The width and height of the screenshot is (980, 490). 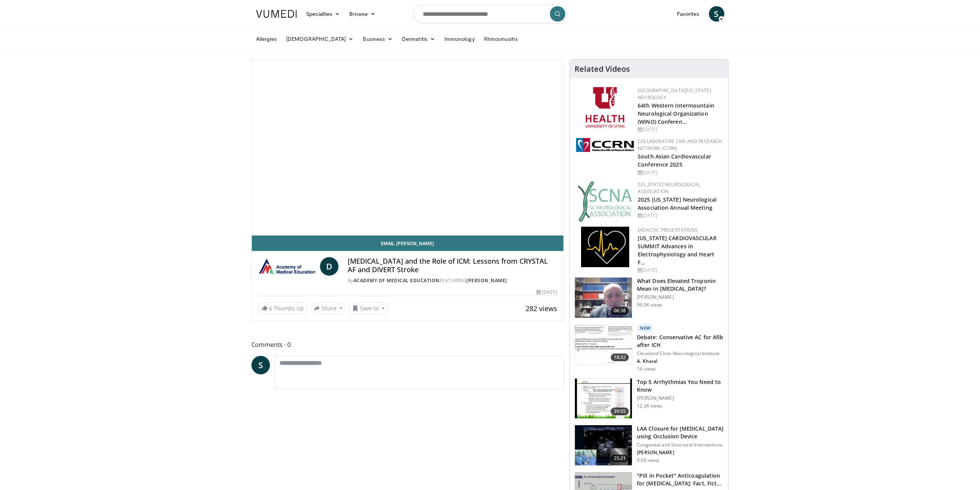 What do you see at coordinates (649, 348) in the screenshot?
I see `a: 18:32 New Debate: Conservative AC for Afib after ICH Cleveland Clinic Neurological Institute A. K...` at bounding box center [649, 348].